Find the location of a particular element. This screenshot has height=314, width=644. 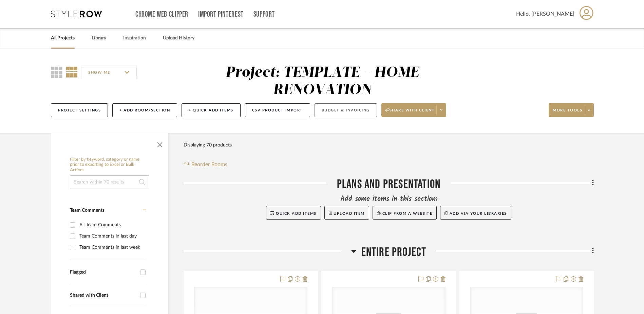

button: Quick Add Items is located at coordinates (294, 213).